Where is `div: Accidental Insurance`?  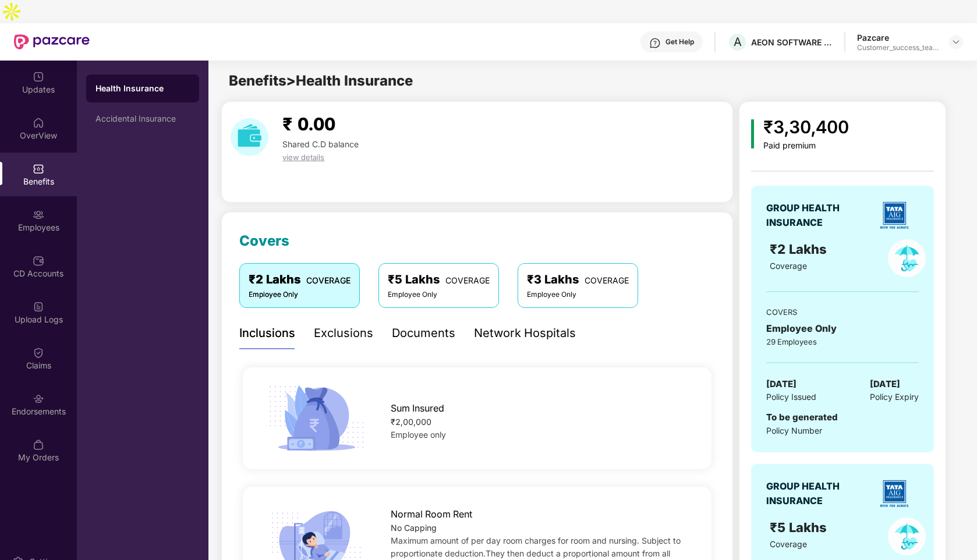 div: Accidental Insurance is located at coordinates (142, 119).